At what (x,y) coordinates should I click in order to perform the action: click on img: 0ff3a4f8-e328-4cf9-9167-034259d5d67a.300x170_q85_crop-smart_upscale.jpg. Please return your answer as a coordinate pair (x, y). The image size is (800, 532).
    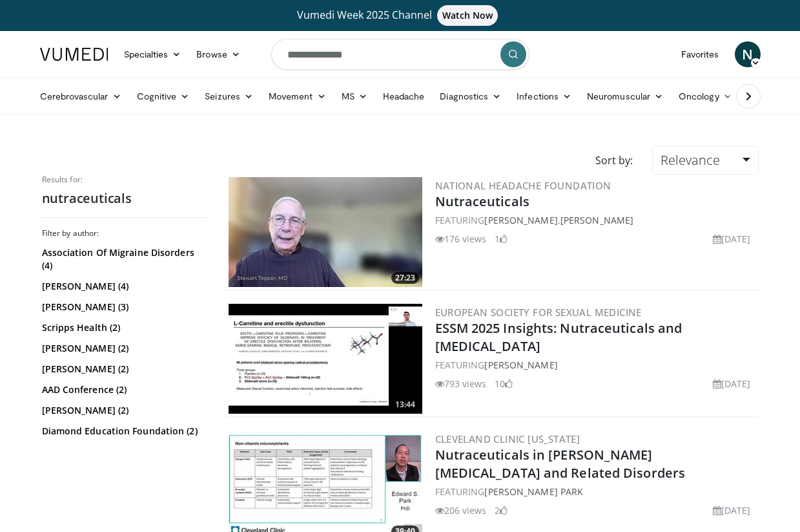
    Looking at the image, I should click on (326, 232).